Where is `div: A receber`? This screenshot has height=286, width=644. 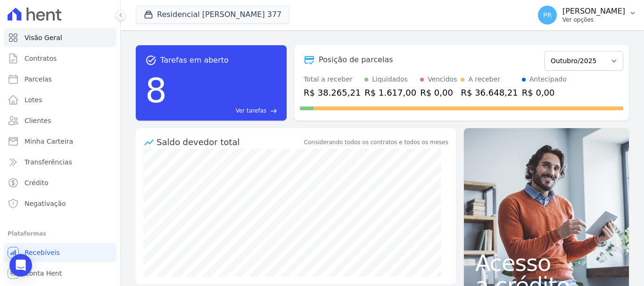
div: A receber is located at coordinates (485, 79).